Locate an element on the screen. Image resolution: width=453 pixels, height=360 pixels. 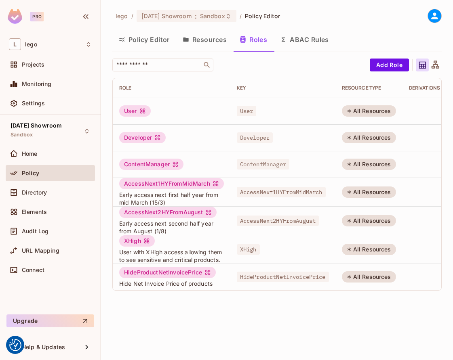
span: AccessNext2HYFromAugust is located at coordinates (277, 221).